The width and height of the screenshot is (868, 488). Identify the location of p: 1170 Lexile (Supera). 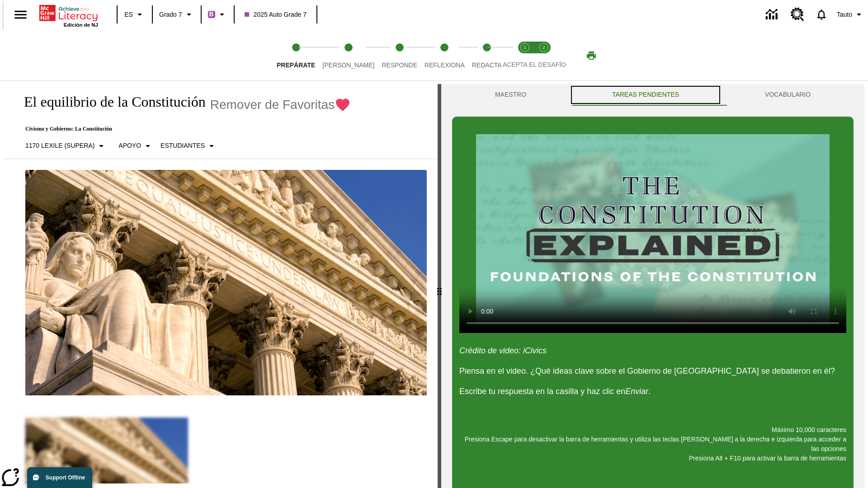
(60, 145).